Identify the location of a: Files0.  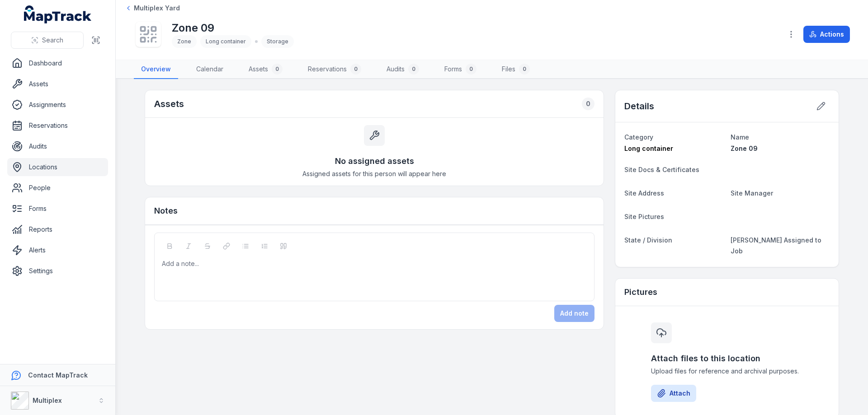
(516, 69).